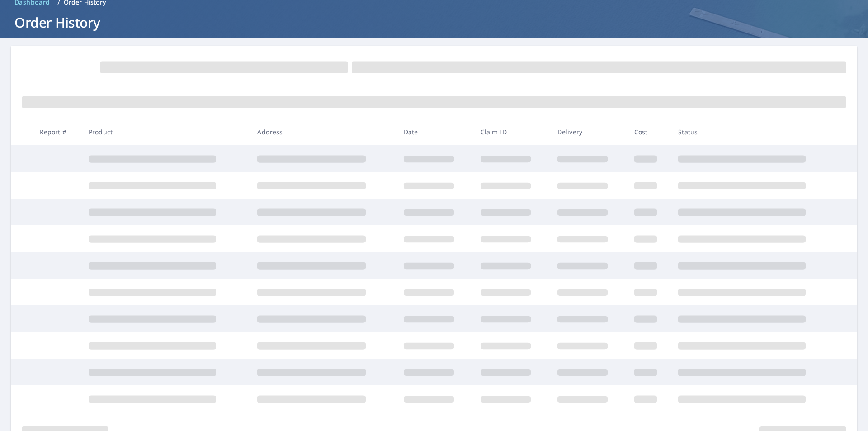 The width and height of the screenshot is (868, 431). What do you see at coordinates (512, 131) in the screenshot?
I see `th: Claim ID` at bounding box center [512, 131].